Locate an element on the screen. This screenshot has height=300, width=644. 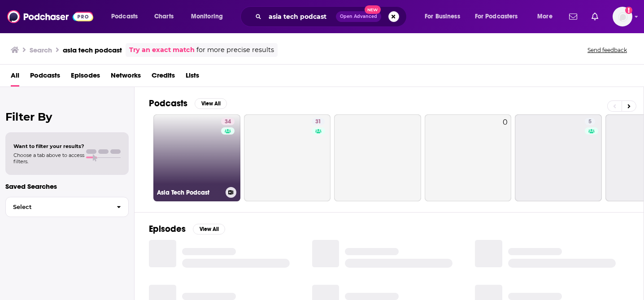
img: User Profile is located at coordinates (622, 16).